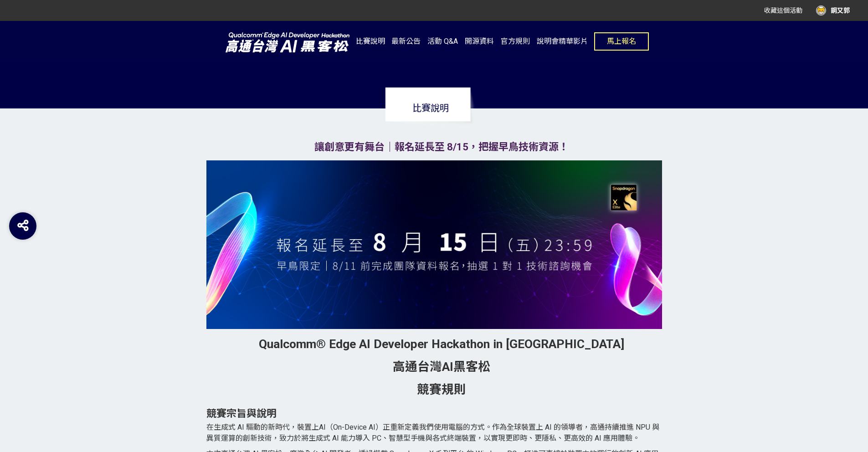  What do you see at coordinates (562, 42) in the screenshot?
I see `a: 說明會精華影片` at bounding box center [562, 42].